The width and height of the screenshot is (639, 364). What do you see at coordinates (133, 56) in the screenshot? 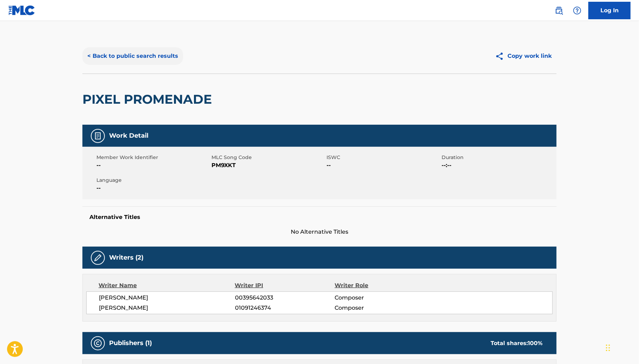
I see `button: < Back to public search results` at bounding box center [133, 56].